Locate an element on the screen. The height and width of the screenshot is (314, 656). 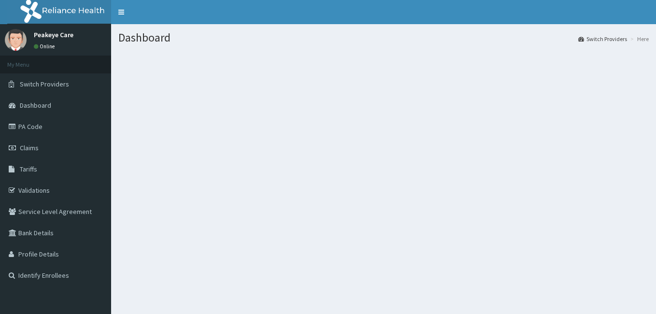
p: Peakeye Care is located at coordinates (54, 35).